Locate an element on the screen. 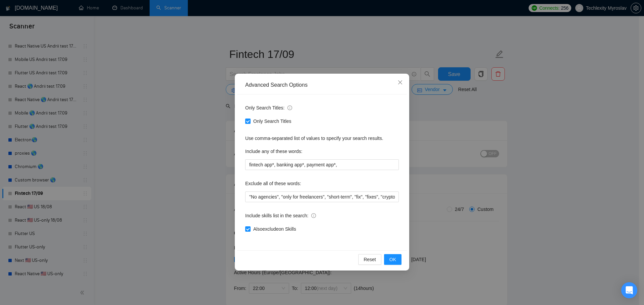 This screenshot has width=644, height=305. span: OK is located at coordinates (393, 260).